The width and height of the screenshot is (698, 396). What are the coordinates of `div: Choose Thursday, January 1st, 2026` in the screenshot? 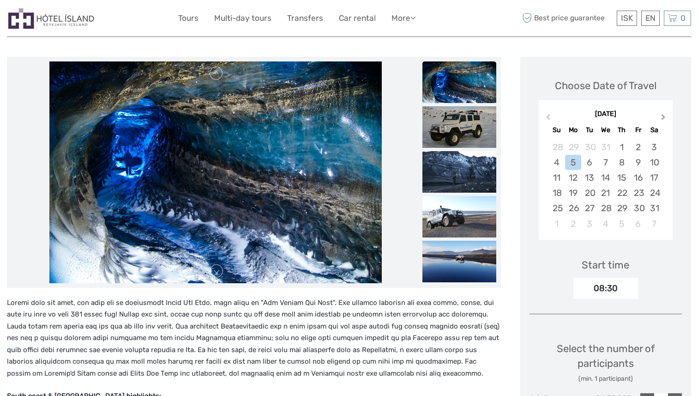 It's located at (621, 147).